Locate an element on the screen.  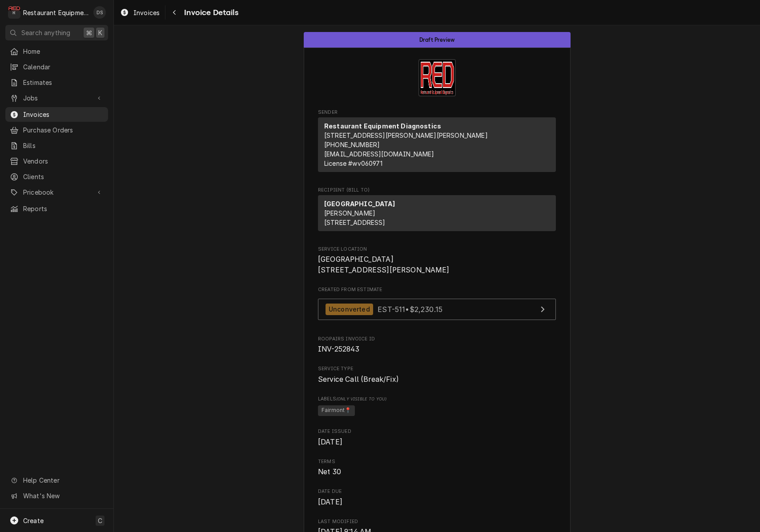
div: Date Issued is located at coordinates (437, 437).